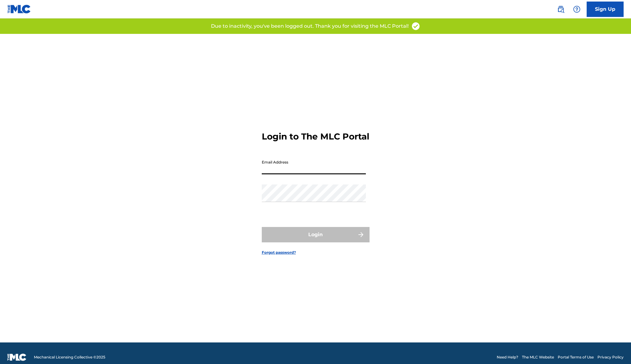 This screenshot has width=631, height=364. What do you see at coordinates (17, 357) in the screenshot?
I see `img: logo` at bounding box center [17, 357].